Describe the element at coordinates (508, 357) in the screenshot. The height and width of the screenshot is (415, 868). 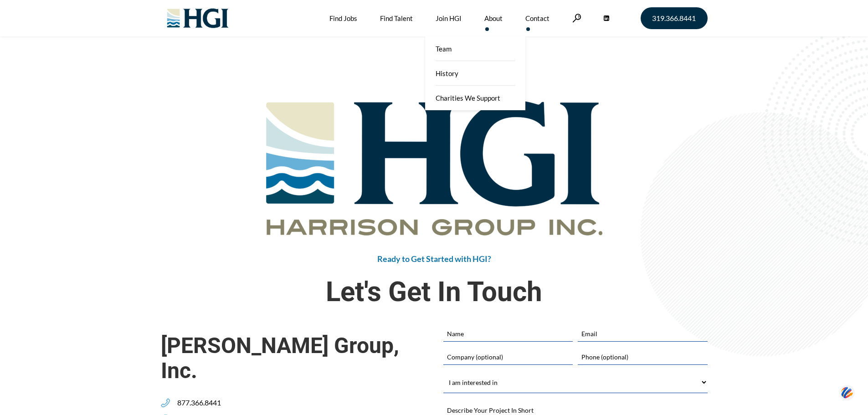
I see `input: Company (optional)` at that location.